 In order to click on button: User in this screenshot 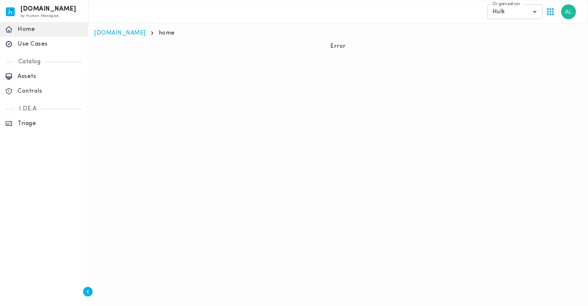, I will do `click(569, 12)`.